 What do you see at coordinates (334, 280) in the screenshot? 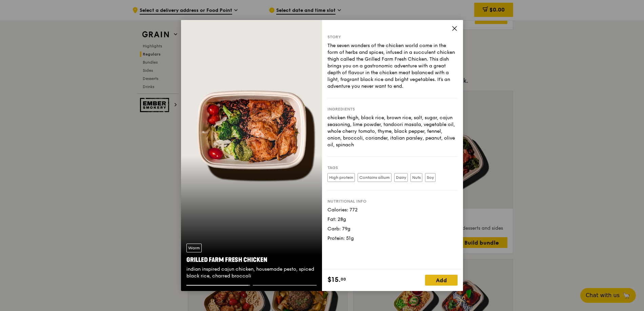
I see `span: $15.` at bounding box center [334, 280].